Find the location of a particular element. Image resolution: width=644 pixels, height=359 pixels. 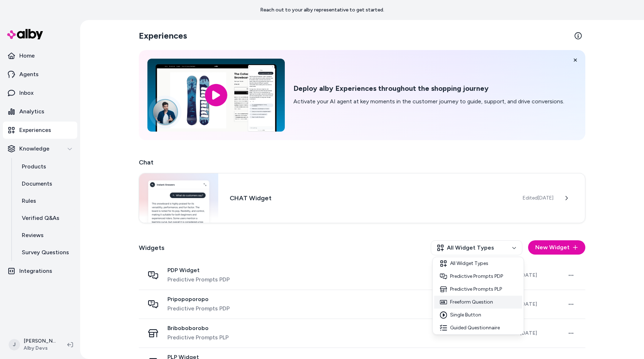

div: Predictive Prompts PLP is located at coordinates (478, 289).